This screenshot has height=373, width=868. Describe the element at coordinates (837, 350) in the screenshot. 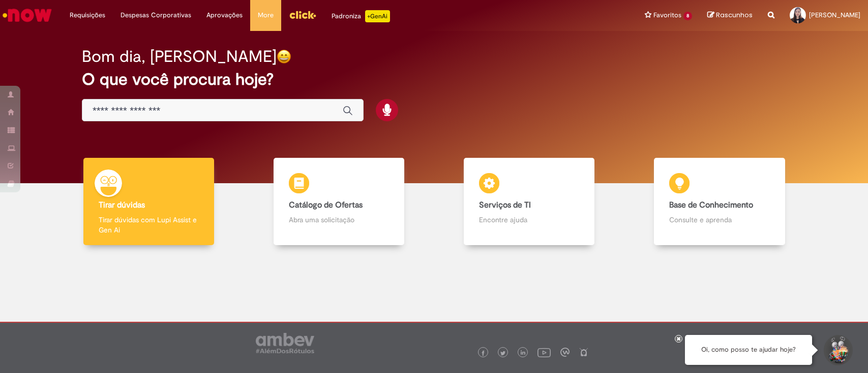

I see `button: Iniciar Conversa de Suporte` at that location.